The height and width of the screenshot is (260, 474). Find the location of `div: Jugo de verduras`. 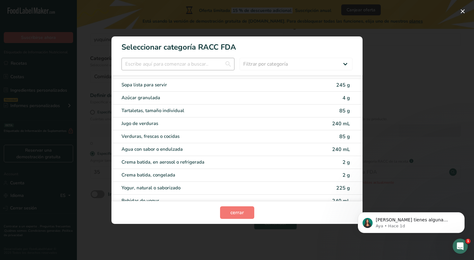

div: Jugo de verduras is located at coordinates (211, 123).